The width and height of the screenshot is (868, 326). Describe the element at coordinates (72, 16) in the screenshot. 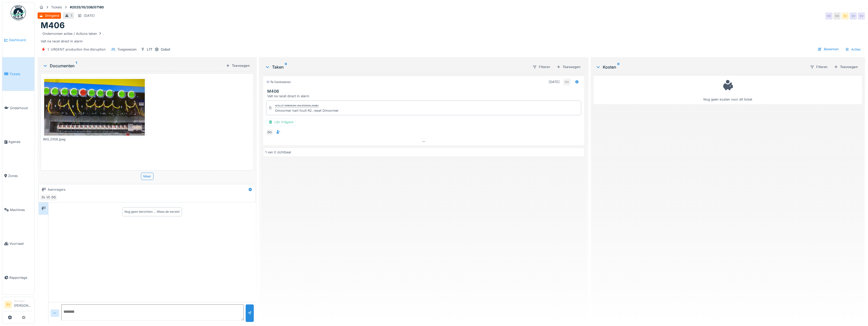

I see `div: 1` at that location.